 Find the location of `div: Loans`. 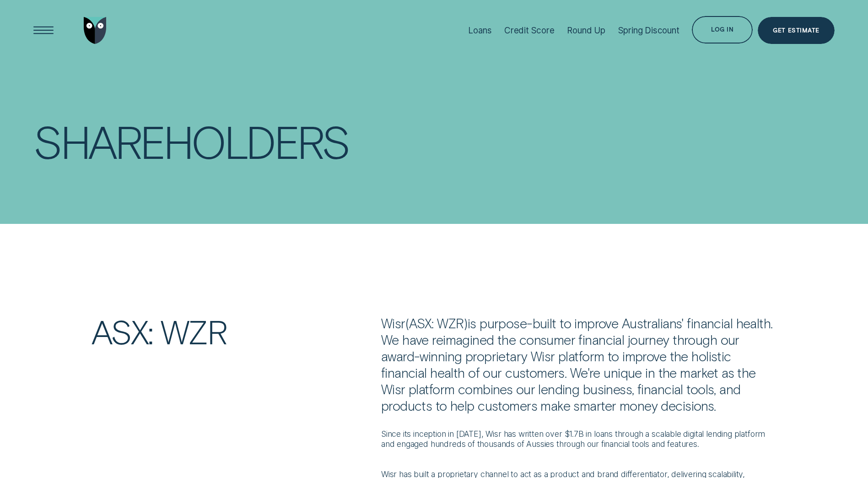

div: Loans is located at coordinates (480, 30).